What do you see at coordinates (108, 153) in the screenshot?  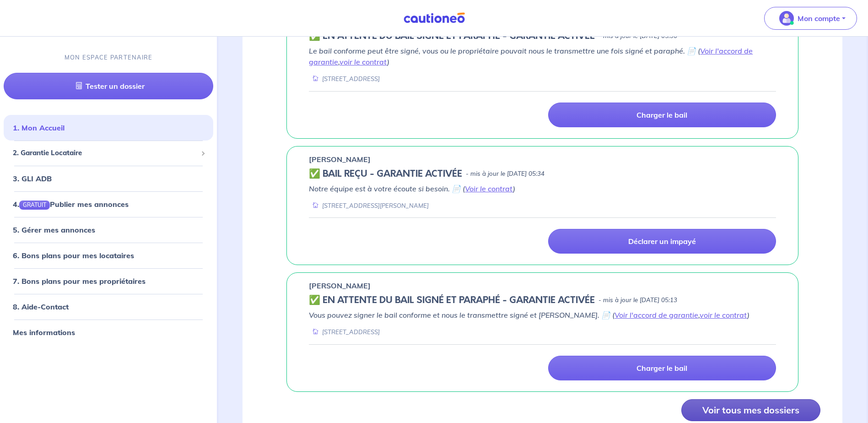 I see `div: 2. Garantie Locataire` at bounding box center [108, 153].